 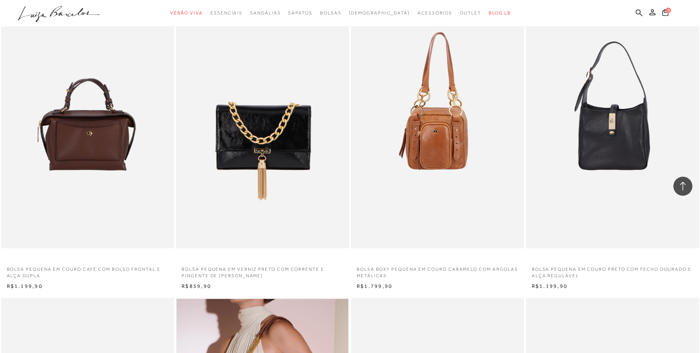 What do you see at coordinates (265, 13) in the screenshot?
I see `span: Sandálias` at bounding box center [265, 13].